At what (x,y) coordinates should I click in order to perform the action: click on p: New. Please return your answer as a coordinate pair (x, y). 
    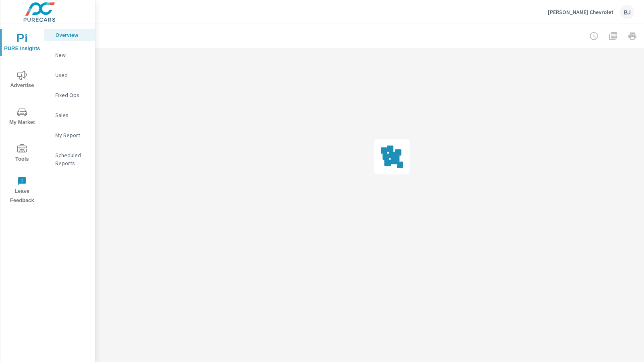
    Looking at the image, I should click on (72, 55).